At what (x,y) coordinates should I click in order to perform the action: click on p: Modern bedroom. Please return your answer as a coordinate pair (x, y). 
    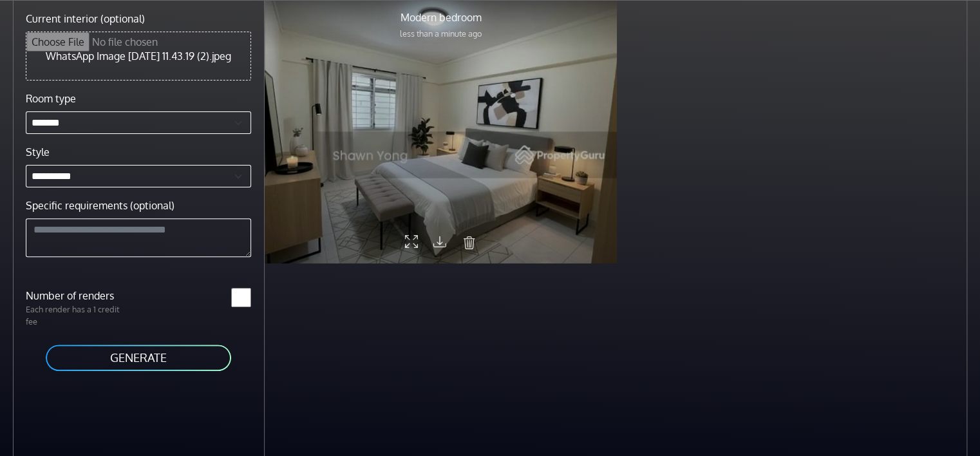
    Looking at the image, I should click on (441, 17).